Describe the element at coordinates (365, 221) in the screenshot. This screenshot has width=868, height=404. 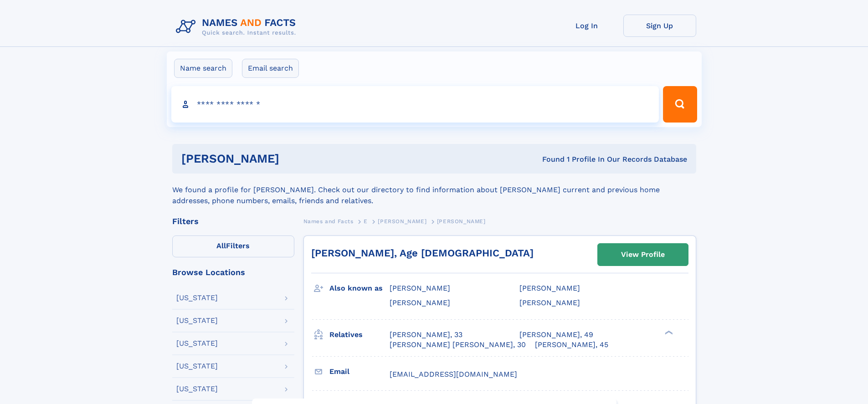
I see `span: E` at that location.